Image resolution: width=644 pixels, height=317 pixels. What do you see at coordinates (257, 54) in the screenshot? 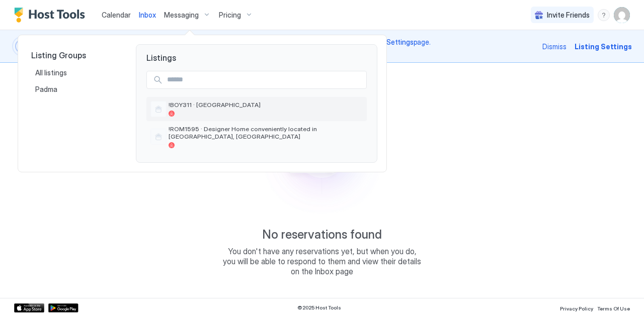
I see `span: Listings` at bounding box center [257, 54].